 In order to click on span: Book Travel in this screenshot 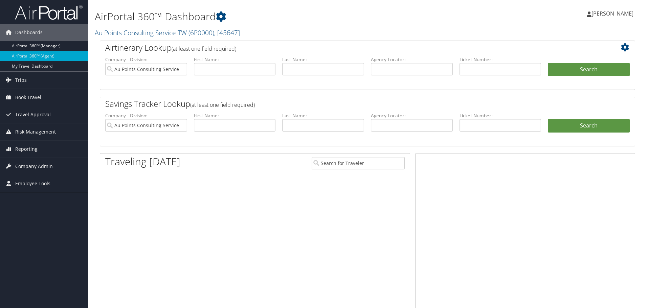, I will do `click(28, 97)`.